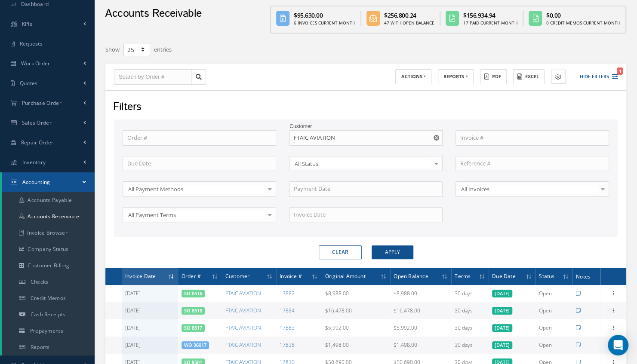 This screenshot has width=637, height=364. What do you see at coordinates (48, 265) in the screenshot?
I see `a: Customer Billing` at bounding box center [48, 265].